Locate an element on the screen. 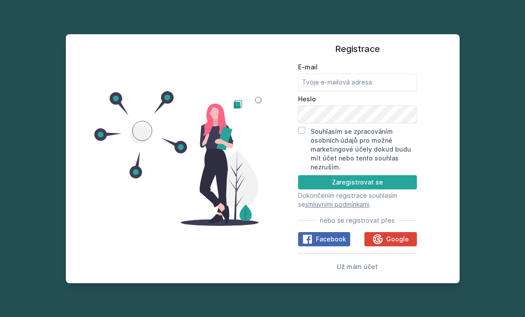 This screenshot has height=317, width=525. span: smluvními podmínkami is located at coordinates (337, 204).